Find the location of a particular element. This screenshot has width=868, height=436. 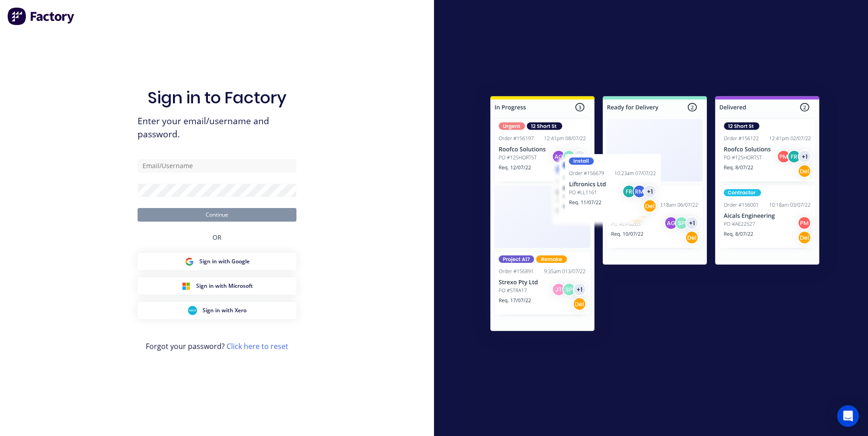

span: Sign in with Microsoft is located at coordinates (224, 286).